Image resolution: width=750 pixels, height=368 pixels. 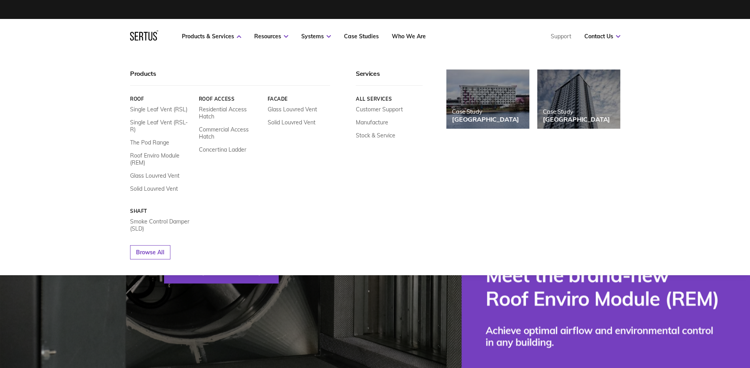 I want to click on a: Roof Access, so click(x=230, y=99).